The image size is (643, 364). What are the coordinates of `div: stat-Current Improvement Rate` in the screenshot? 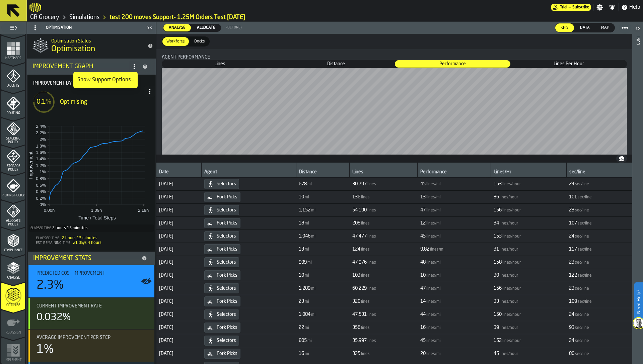 It's located at (91, 313).